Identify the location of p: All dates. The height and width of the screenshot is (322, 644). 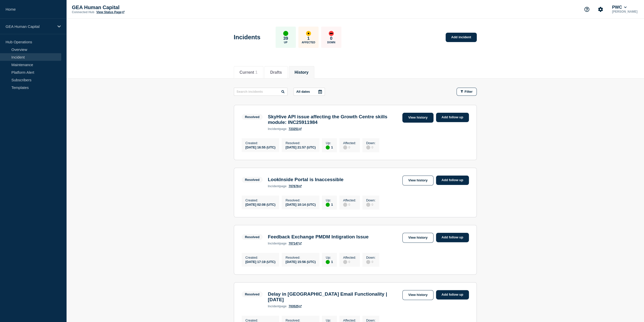
(304, 91).